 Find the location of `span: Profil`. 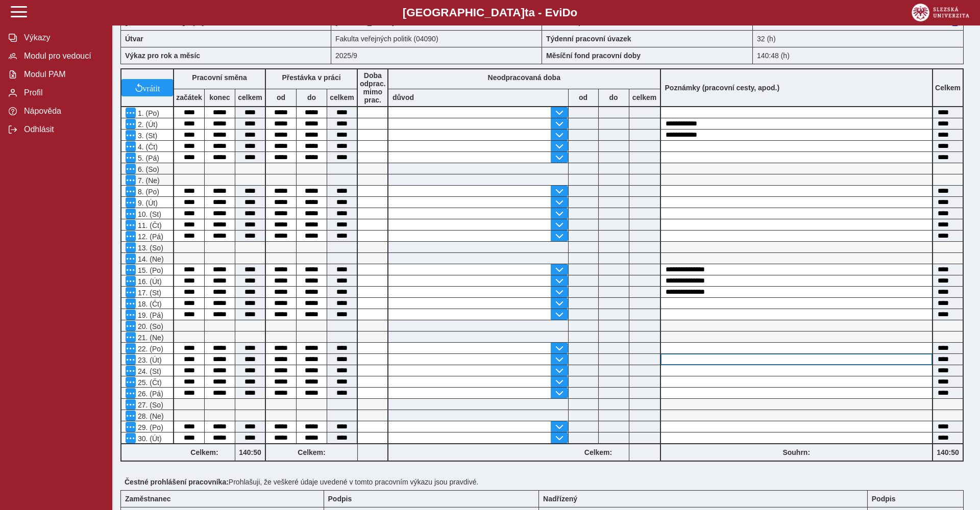

span: Profil is located at coordinates (62, 93).